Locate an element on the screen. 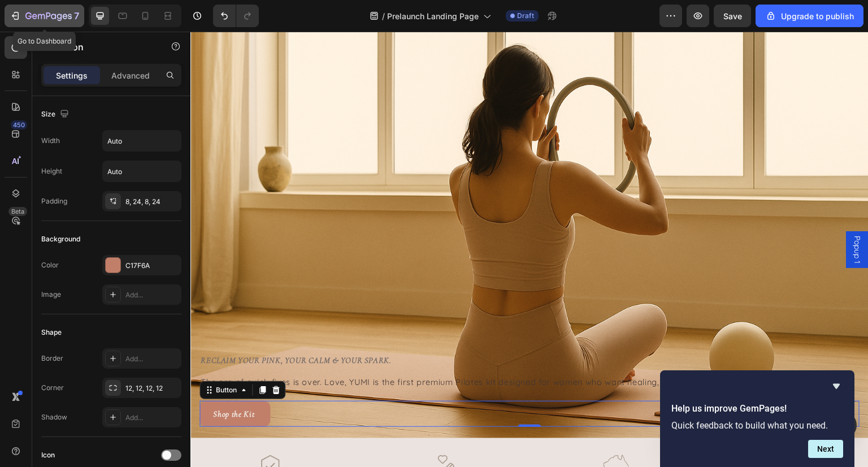 Image resolution: width=868 pixels, height=467 pixels. strong: Shop the Kit is located at coordinates (43, 382).